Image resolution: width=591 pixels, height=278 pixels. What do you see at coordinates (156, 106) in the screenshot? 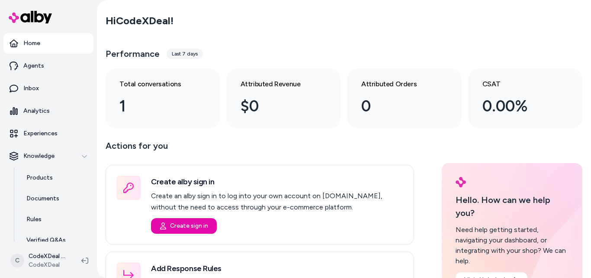
I see `div: 1` at bounding box center [156, 106].